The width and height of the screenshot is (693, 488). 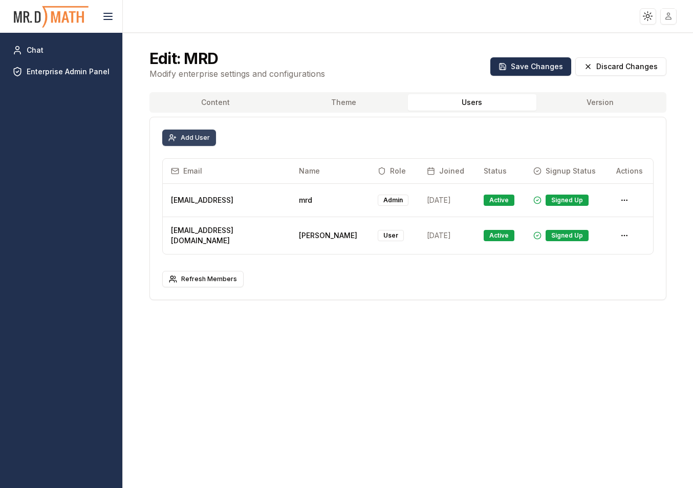 I want to click on img: placeholder-user.jpg, so click(x=668, y=16).